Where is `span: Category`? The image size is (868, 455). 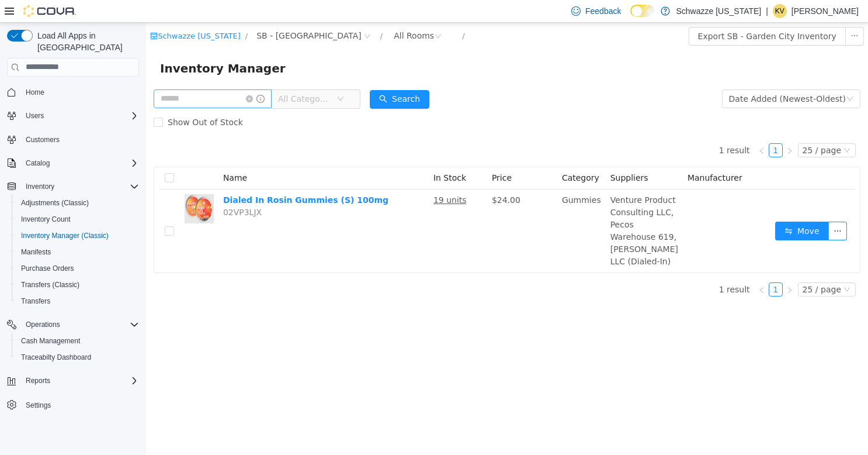
span: Category is located at coordinates (435, 155).